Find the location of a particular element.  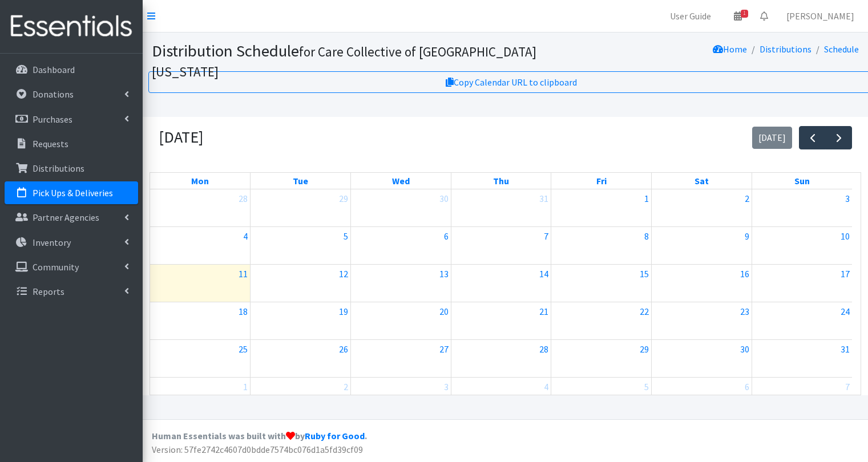

td: July 29, 2025 is located at coordinates (301, 208).